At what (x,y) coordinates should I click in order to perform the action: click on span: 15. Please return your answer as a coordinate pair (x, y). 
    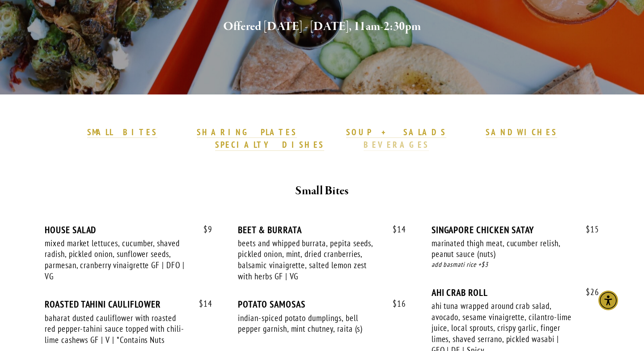
    Looking at the image, I should click on (589, 229).